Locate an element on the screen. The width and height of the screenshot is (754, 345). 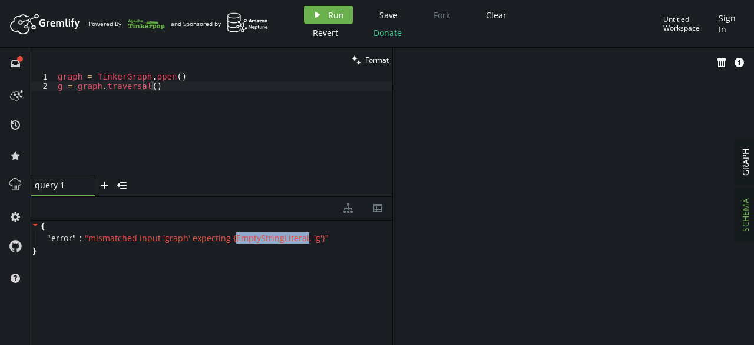
div: Untitled Workspace is located at coordinates (688, 24).